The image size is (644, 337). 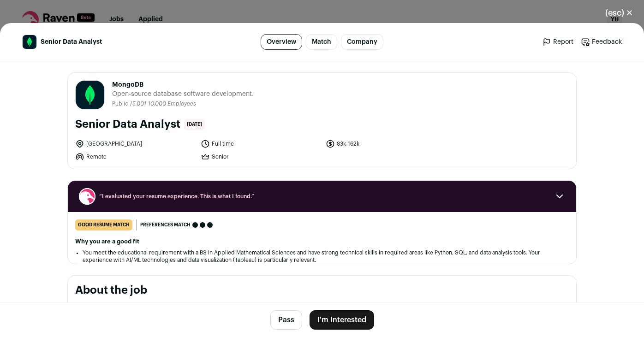 What do you see at coordinates (121, 103) in the screenshot?
I see `li: Public` at bounding box center [121, 103].